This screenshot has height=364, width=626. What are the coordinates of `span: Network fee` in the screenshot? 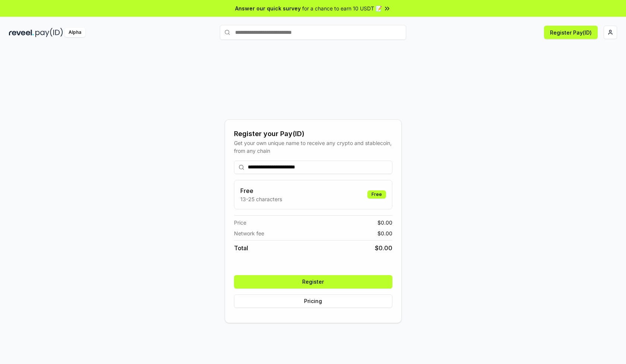 It's located at (249, 233).